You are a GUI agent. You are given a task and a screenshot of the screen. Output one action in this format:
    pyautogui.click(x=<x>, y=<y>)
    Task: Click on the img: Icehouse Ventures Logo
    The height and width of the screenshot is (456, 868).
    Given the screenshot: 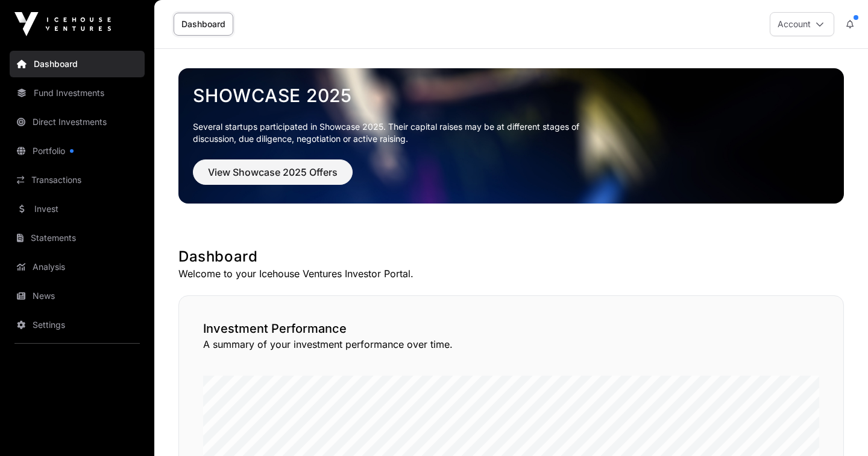 What is the action you would take?
    pyautogui.click(x=63, y=24)
    